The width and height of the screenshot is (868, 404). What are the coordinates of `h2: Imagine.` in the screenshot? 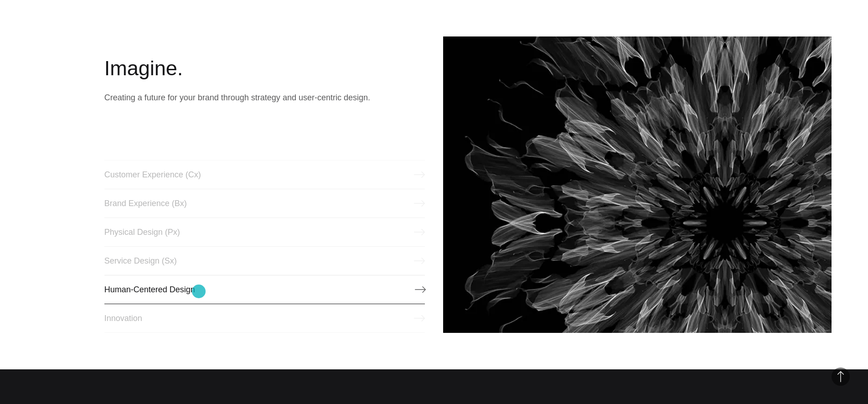 It's located at (264, 68).